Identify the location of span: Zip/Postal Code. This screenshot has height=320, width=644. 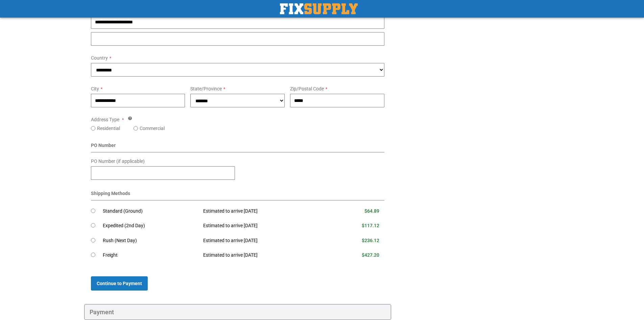
(307, 89).